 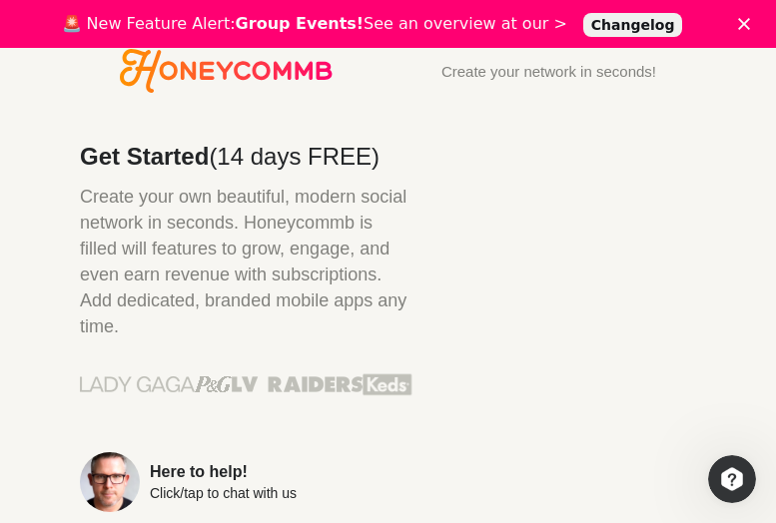 I want to click on div: Click/tap to chat with us, so click(x=223, y=493).